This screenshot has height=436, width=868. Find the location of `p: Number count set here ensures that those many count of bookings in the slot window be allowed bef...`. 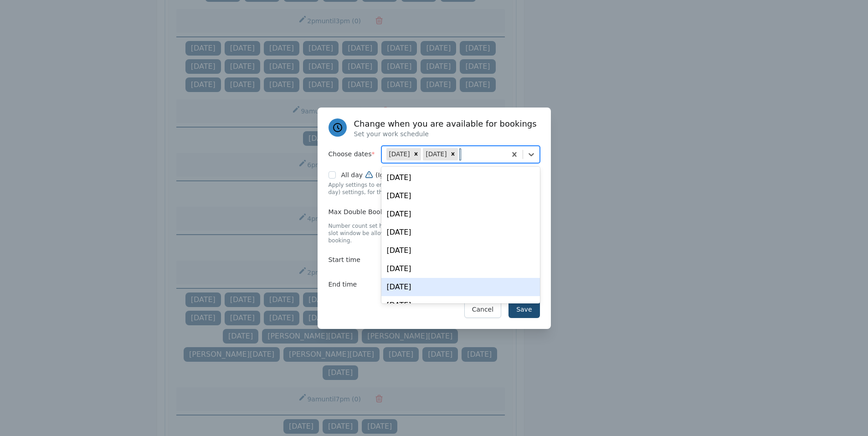

p: Number count set here ensures that those many count of bookings in the slot window be allowed bef... is located at coordinates (434, 233).